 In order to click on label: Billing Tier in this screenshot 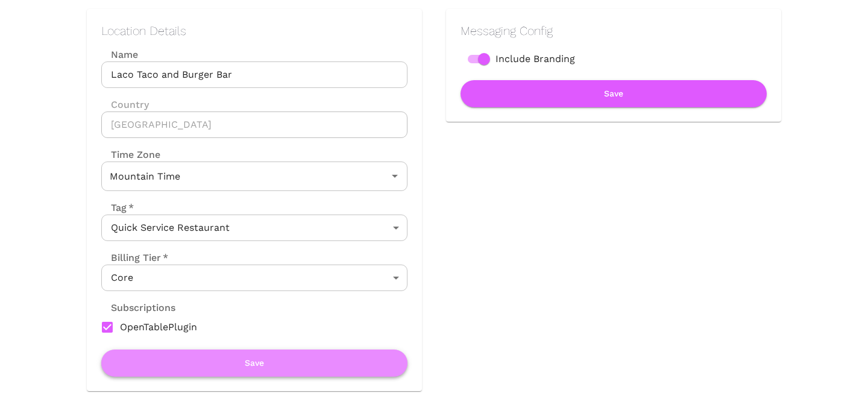, I will do `click(135, 257)`.